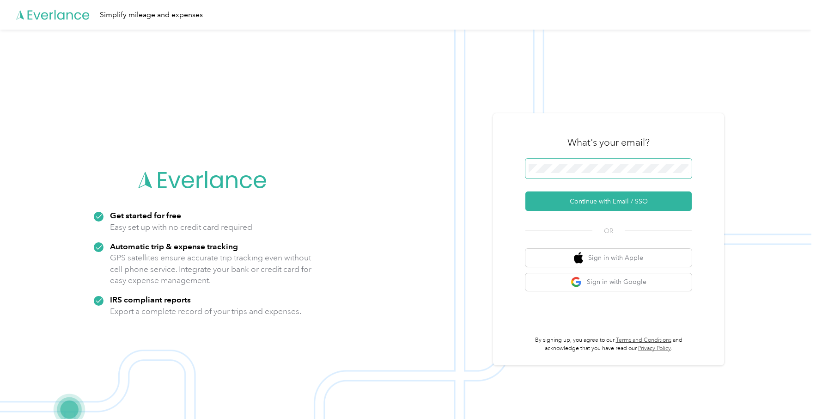 The width and height of the screenshot is (816, 419). I want to click on h3: What's your email?, so click(609, 142).